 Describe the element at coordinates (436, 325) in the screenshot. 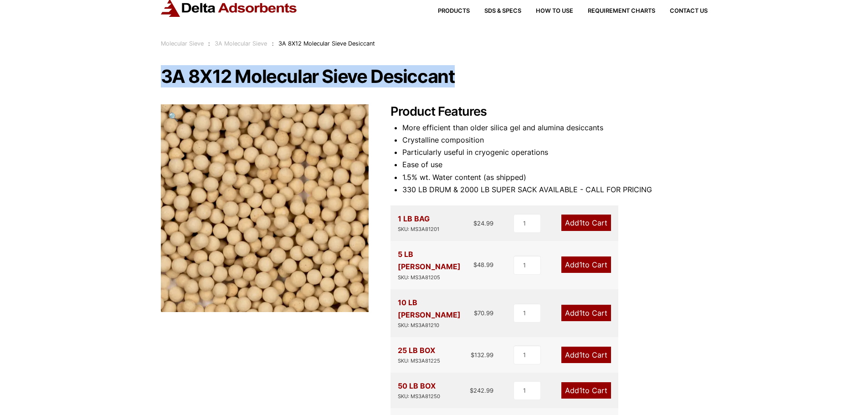

I see `div: SKU: MS3A81210` at that location.